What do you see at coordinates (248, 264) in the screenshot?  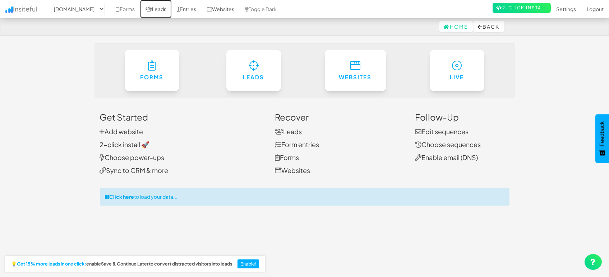 I see `button: Enable!` at bounding box center [248, 264].